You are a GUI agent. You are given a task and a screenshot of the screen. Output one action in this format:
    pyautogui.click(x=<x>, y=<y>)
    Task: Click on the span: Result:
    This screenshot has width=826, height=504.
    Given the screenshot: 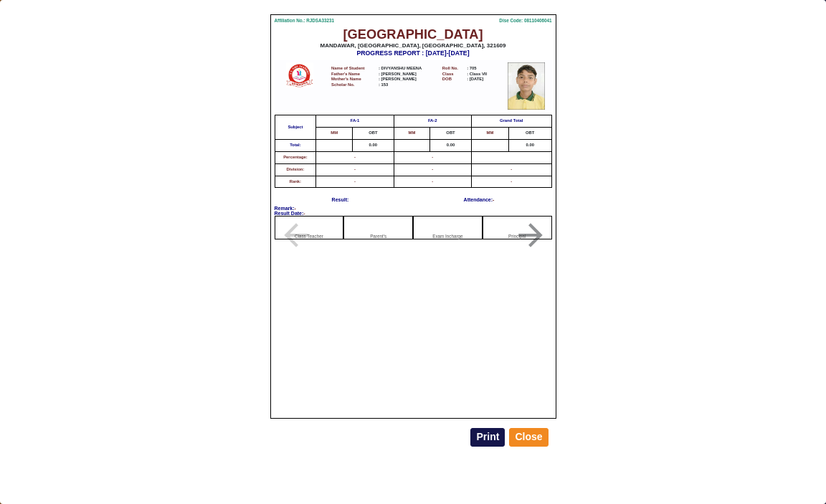 What is the action you would take?
    pyautogui.click(x=341, y=200)
    